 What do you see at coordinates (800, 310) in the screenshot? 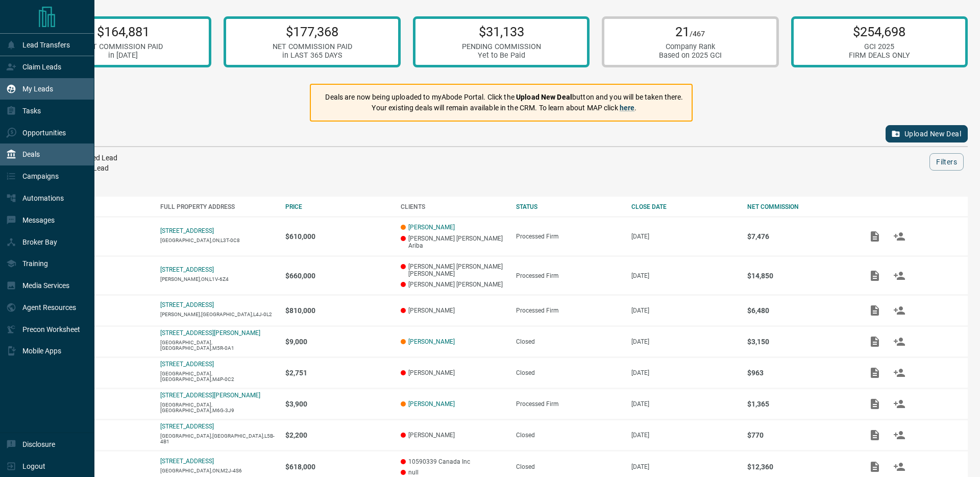
I see `p: $6,480` at bounding box center [800, 310].